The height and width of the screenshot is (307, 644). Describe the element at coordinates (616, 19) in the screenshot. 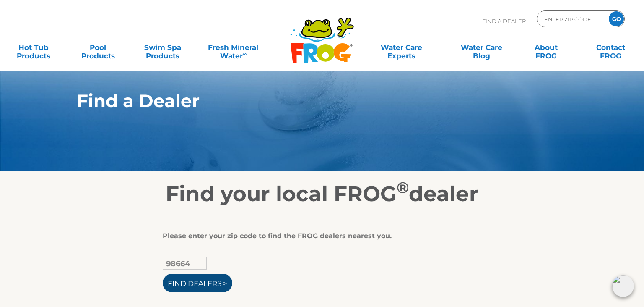

I see `input: GO` at that location.